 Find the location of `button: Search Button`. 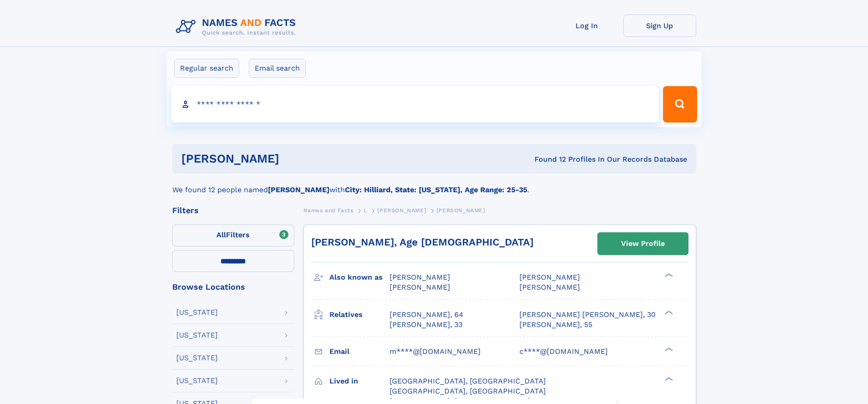

button: Search Button is located at coordinates (680, 105).